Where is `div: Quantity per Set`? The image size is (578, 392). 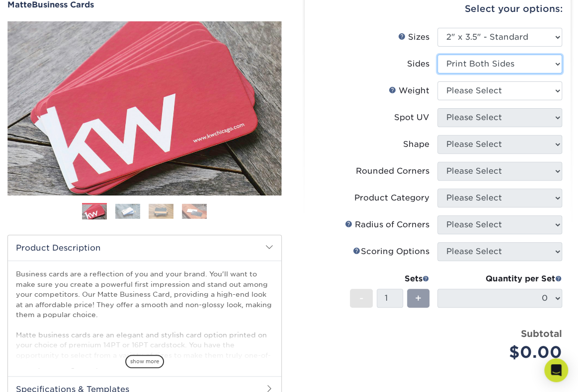 div: Quantity per Set is located at coordinates (499, 279).